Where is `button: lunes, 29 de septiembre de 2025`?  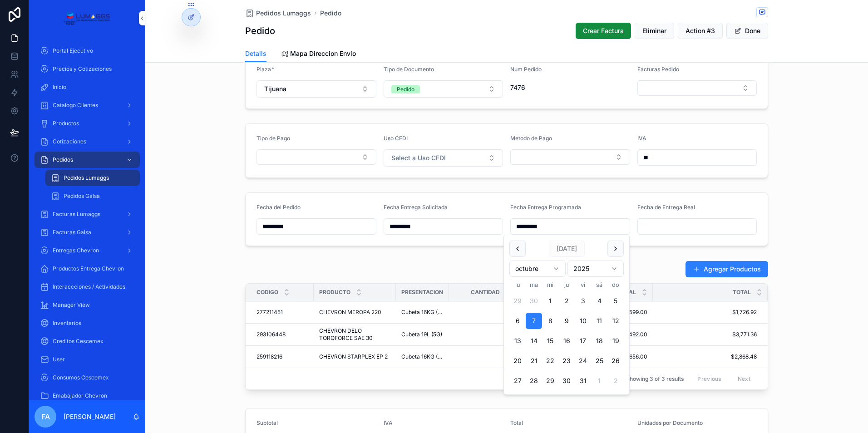
button: lunes, 29 de septiembre de 2025 is located at coordinates (517, 301).